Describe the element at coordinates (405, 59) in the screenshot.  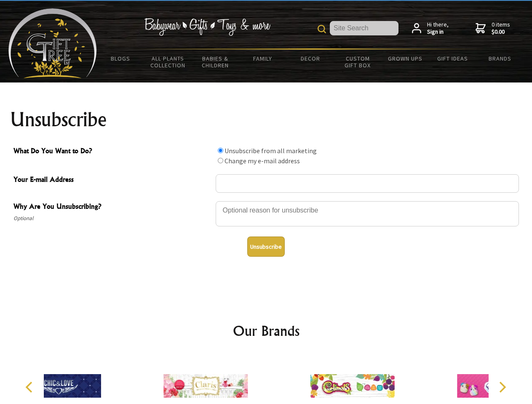
I see `a: Grown Ups` at that location.